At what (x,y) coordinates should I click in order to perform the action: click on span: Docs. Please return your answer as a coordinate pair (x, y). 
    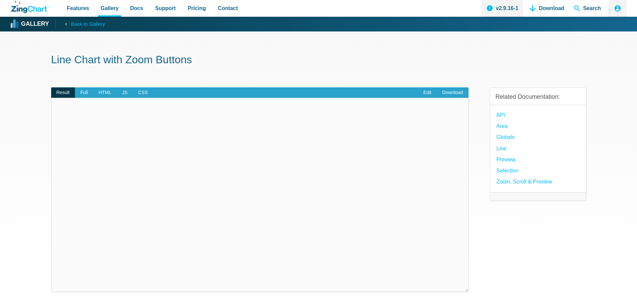
    Looking at the image, I should click on (136, 8).